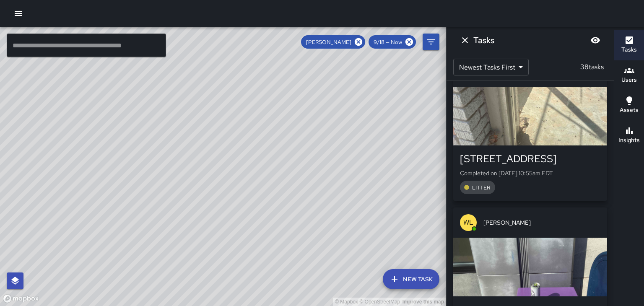 Image resolution: width=644 pixels, height=306 pixels. I want to click on button: New Task, so click(411, 279).